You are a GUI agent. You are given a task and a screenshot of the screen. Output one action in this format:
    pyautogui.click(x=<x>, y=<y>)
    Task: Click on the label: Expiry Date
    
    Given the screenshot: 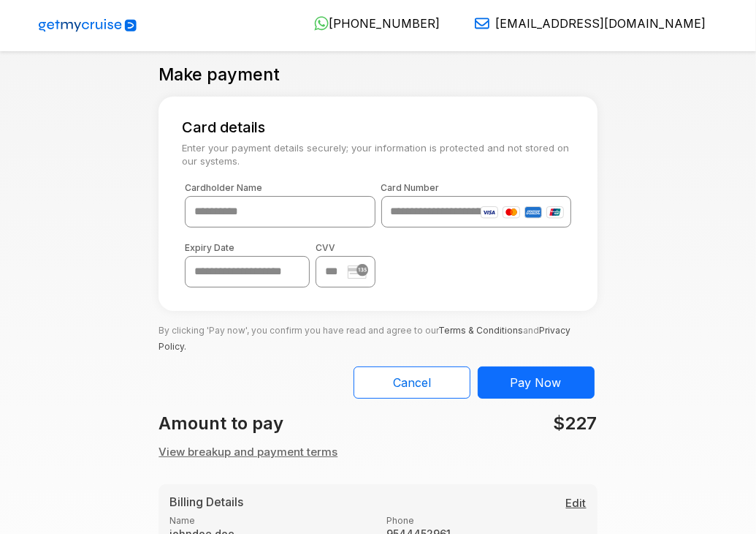 What is the action you would take?
    pyautogui.click(x=247, y=247)
    